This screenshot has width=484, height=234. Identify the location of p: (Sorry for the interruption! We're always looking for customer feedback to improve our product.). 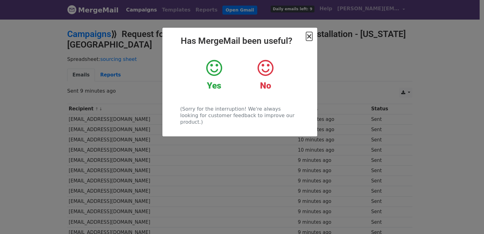
(240, 115).